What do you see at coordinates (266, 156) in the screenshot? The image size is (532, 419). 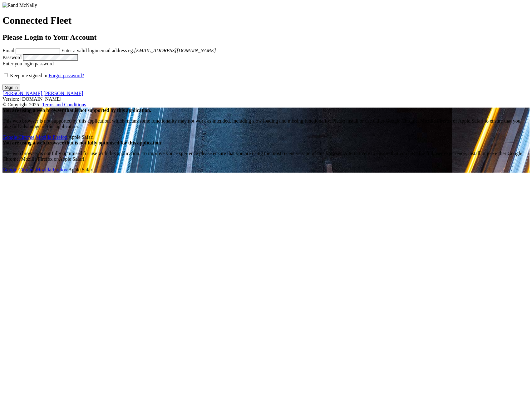 I see `p: This web browser is not fully optimised for use with this application. To improve your experience...` at bounding box center [266, 156].